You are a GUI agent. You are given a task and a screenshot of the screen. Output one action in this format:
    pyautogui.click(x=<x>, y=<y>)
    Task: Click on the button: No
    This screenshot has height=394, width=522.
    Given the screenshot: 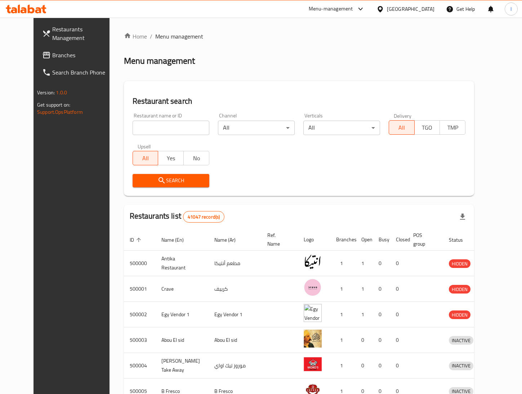 What is the action you would take?
    pyautogui.click(x=196, y=158)
    